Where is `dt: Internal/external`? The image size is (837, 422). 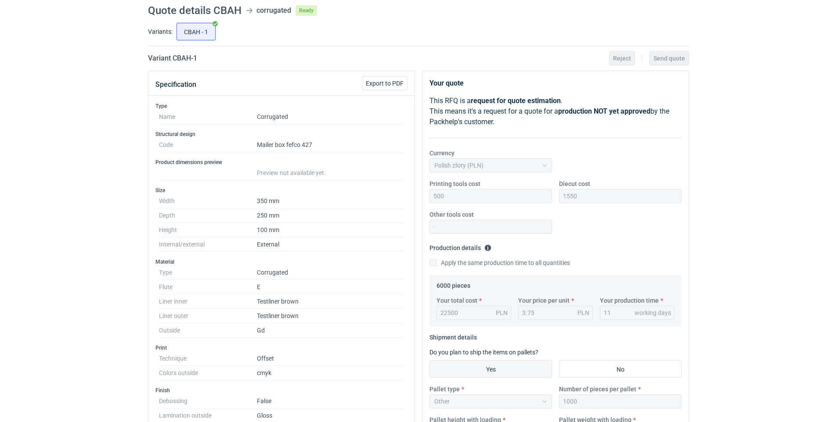
dt: Internal/external is located at coordinates (208, 245).